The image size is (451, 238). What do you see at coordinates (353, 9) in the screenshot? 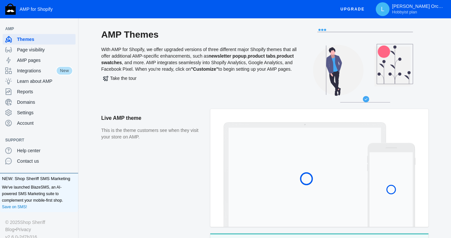
I see `span: Upgrade` at bounding box center [353, 9].